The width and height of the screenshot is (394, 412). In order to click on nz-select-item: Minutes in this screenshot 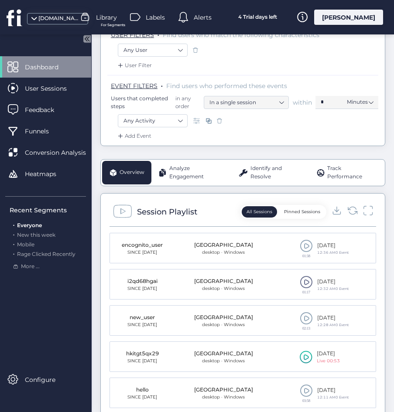, I will do `click(360, 102)`.